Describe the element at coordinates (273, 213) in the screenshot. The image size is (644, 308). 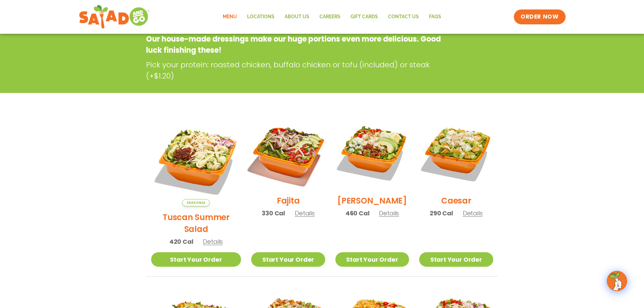
I see `span: 330 Cal` at that location.